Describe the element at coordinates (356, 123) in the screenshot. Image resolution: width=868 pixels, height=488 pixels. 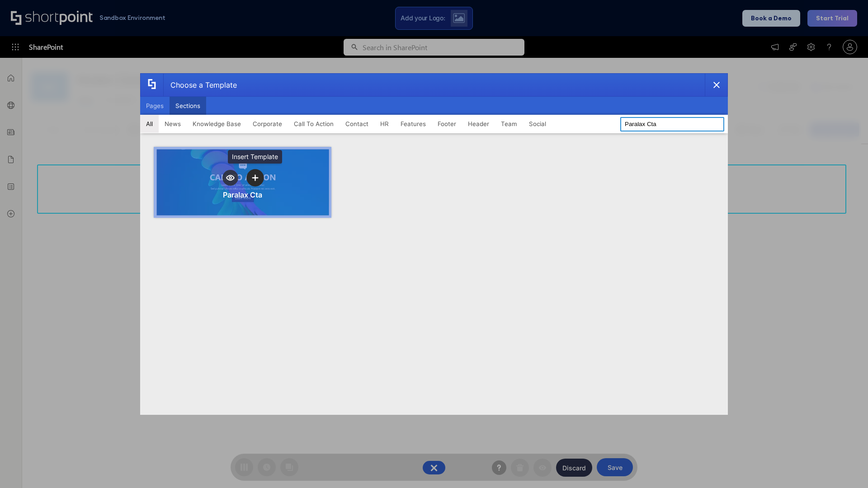
I see `button: Contact` at that location.